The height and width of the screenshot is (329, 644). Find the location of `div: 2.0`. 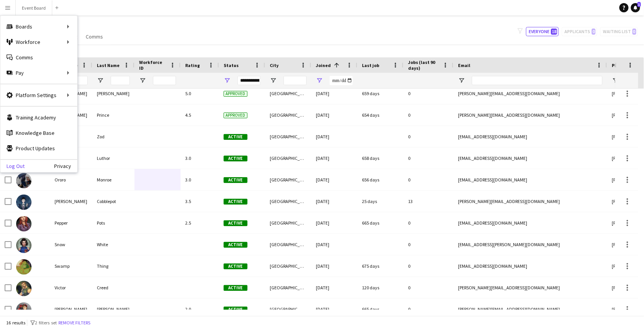

div: 2.0 is located at coordinates (200, 308).